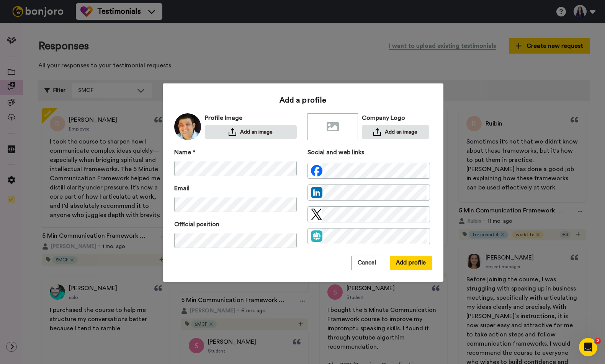 This screenshot has width=605, height=364. I want to click on button: Cancel, so click(367, 263).